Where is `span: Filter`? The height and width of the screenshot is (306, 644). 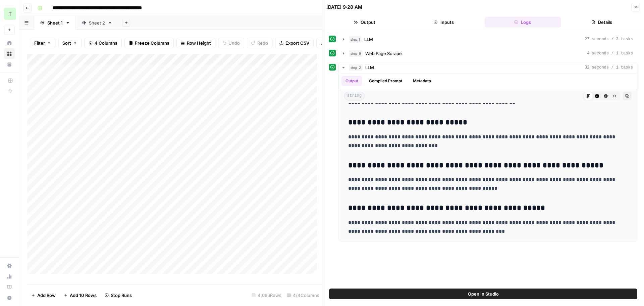
span: Filter is located at coordinates (39, 43).